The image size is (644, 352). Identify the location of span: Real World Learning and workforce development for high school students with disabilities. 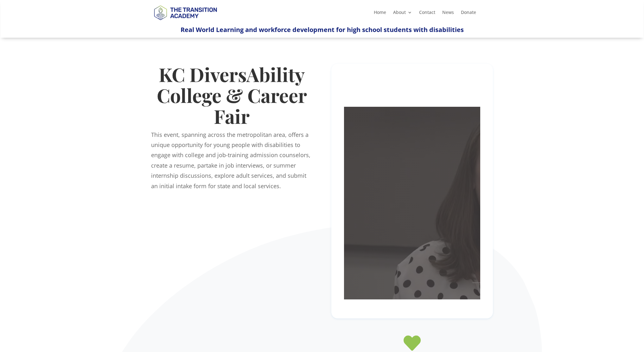
(322, 30).